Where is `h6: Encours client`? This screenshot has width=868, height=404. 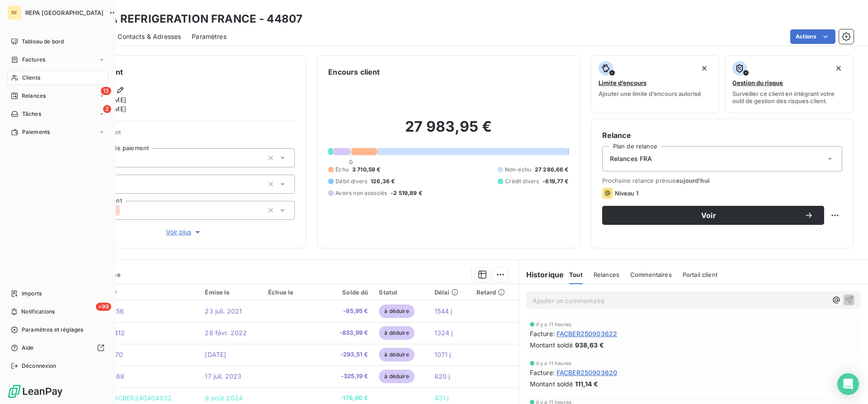 h6: Encours client is located at coordinates (354, 72).